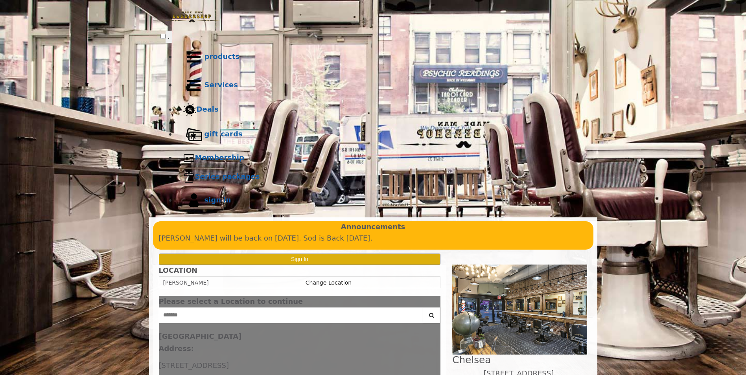 This screenshot has height=375, width=746. Describe the element at coordinates (189, 177) in the screenshot. I see `img: Series packages` at that location.